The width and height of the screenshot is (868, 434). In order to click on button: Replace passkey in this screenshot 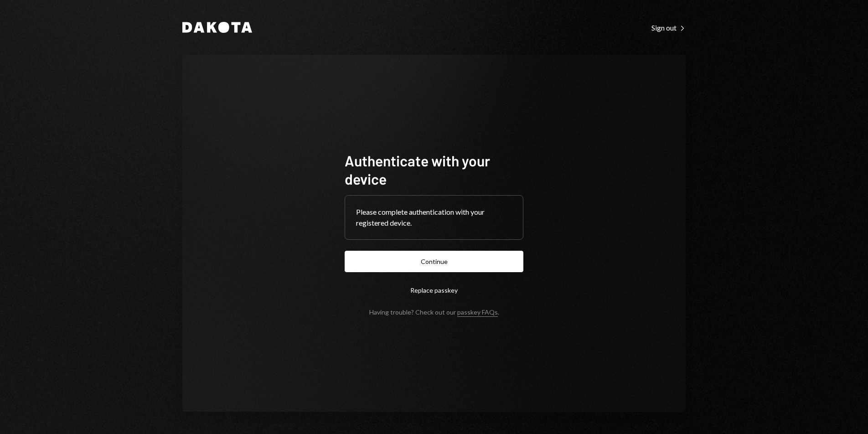, I will do `click(434, 290)`.